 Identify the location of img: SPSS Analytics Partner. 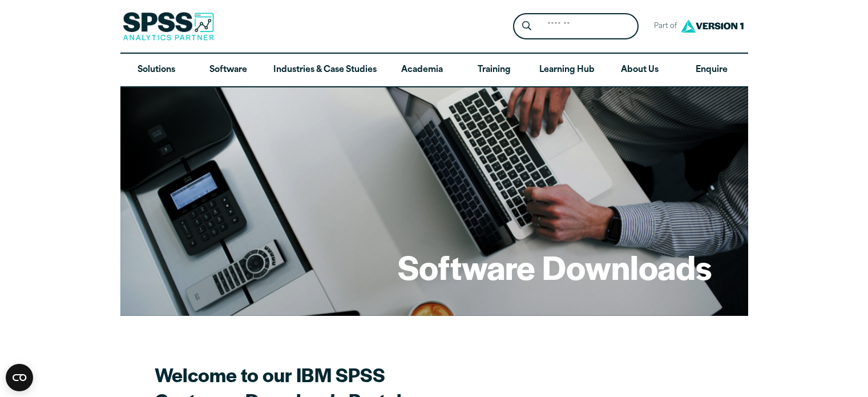
(168, 26).